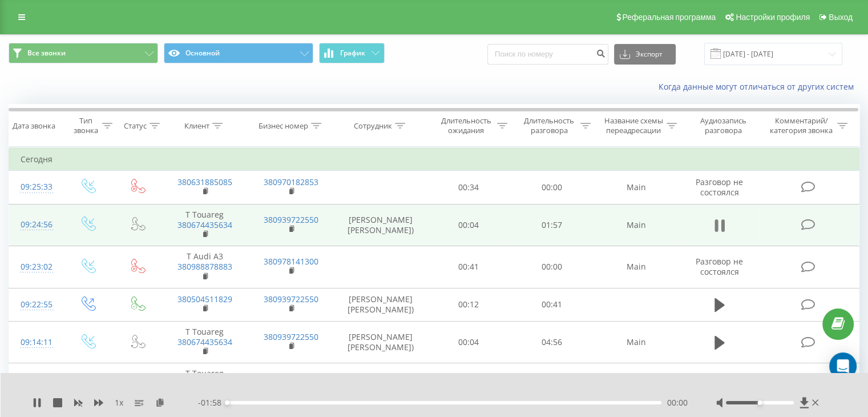  I want to click on span: Реферальная программа, so click(668, 17).